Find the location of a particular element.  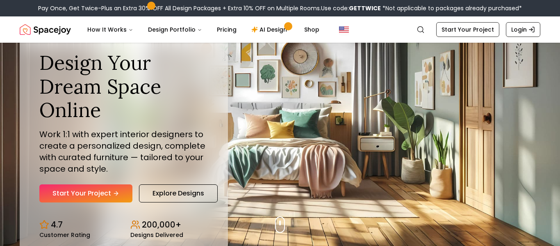

button: How It Works is located at coordinates (110, 30).